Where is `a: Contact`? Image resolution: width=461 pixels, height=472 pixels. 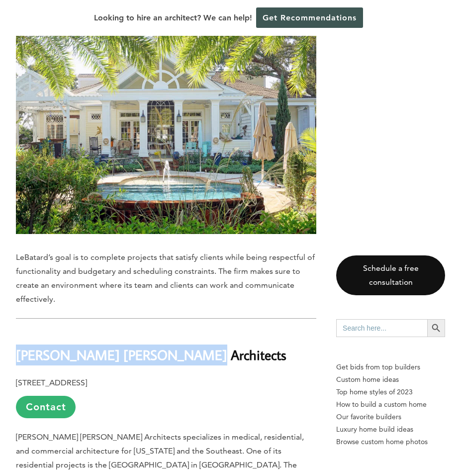
a: Contact is located at coordinates (46, 407).